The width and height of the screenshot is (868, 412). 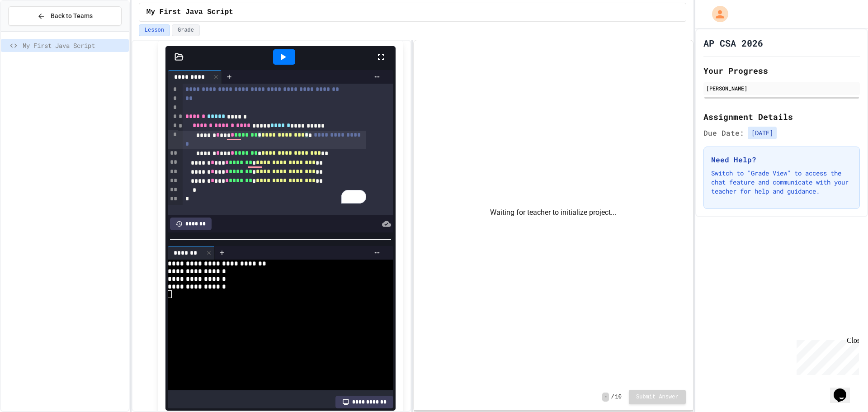 I want to click on h3: Need Help?, so click(x=781, y=160).